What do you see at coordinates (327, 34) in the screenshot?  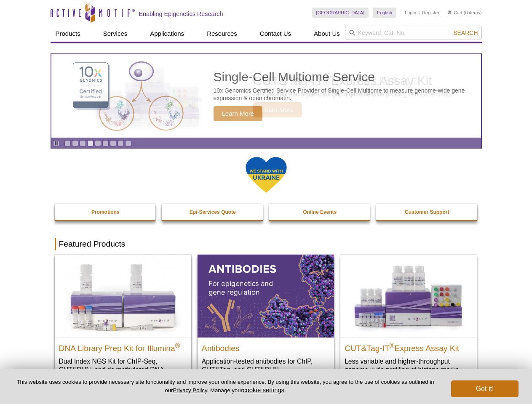 I see `a: About Us` at bounding box center [327, 34].